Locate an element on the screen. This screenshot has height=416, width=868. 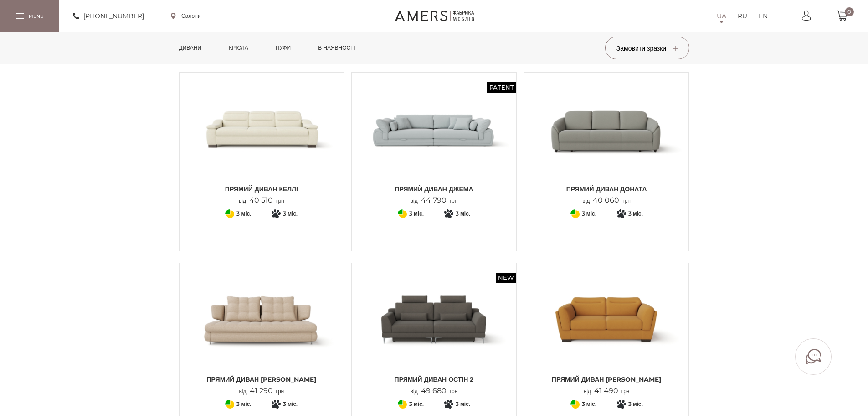
a: EN is located at coordinates (764, 16).